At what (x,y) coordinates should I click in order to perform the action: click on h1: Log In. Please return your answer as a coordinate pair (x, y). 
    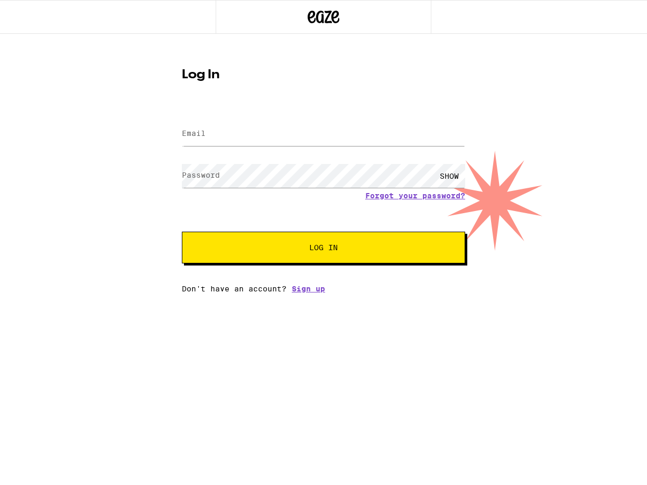
    Looking at the image, I should click on (324, 75).